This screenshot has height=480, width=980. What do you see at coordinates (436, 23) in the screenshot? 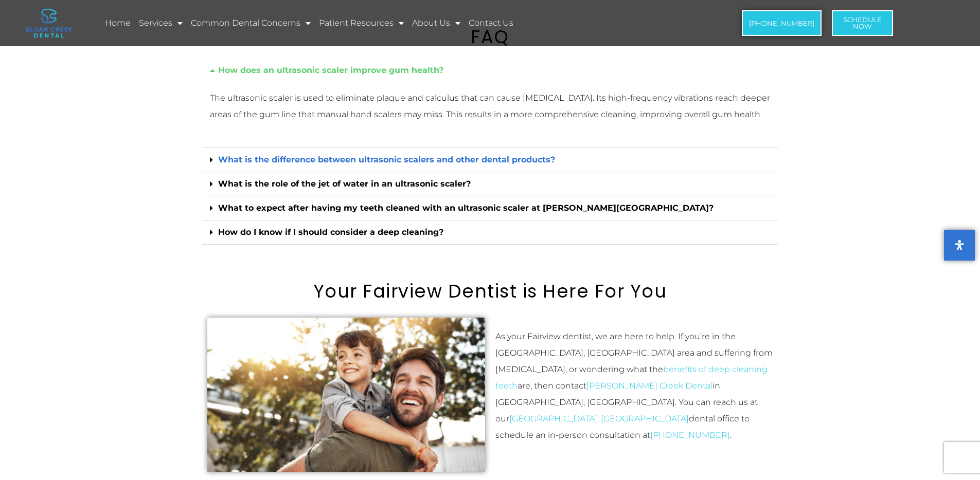
I see `a: About Us` at bounding box center [436, 23].